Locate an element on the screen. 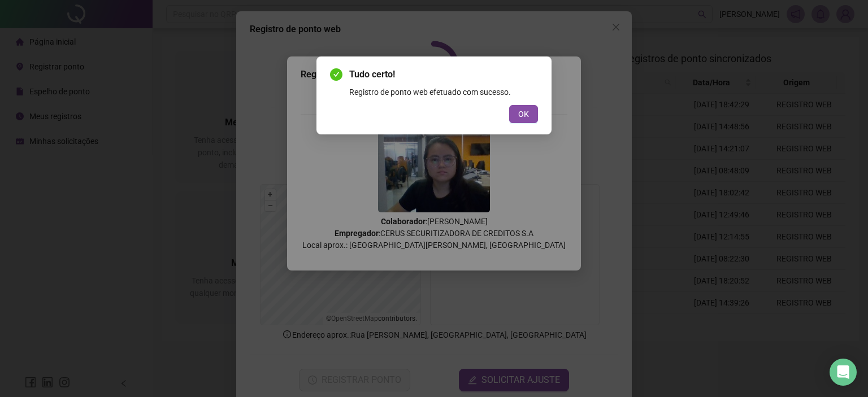 The width and height of the screenshot is (868, 397). button: OK is located at coordinates (523, 114).